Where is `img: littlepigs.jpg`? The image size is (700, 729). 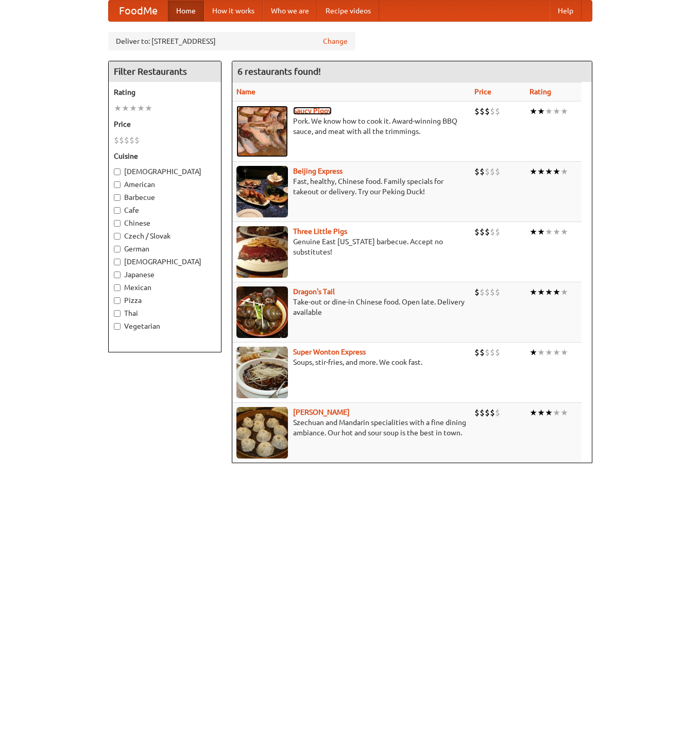 img: littlepigs.jpg is located at coordinates (262, 251).